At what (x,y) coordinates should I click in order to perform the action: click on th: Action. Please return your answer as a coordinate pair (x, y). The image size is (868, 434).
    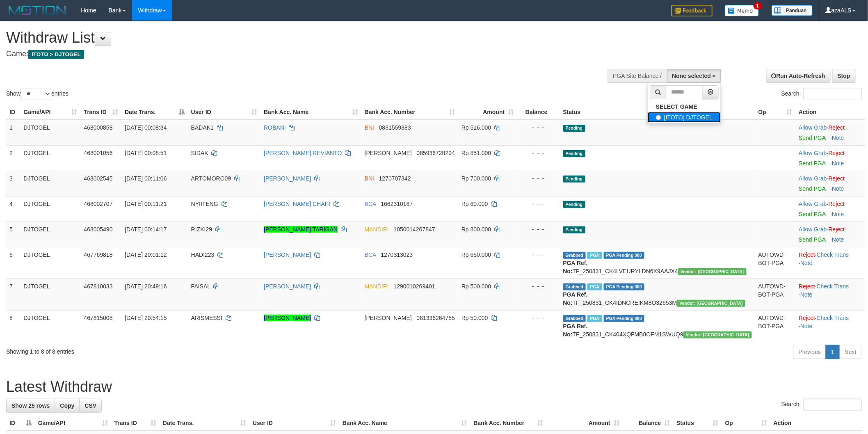
    Looking at the image, I should click on (831, 112).